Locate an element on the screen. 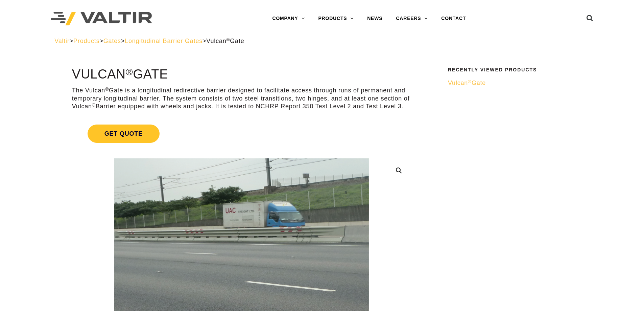  span: Products is located at coordinates (86, 41).